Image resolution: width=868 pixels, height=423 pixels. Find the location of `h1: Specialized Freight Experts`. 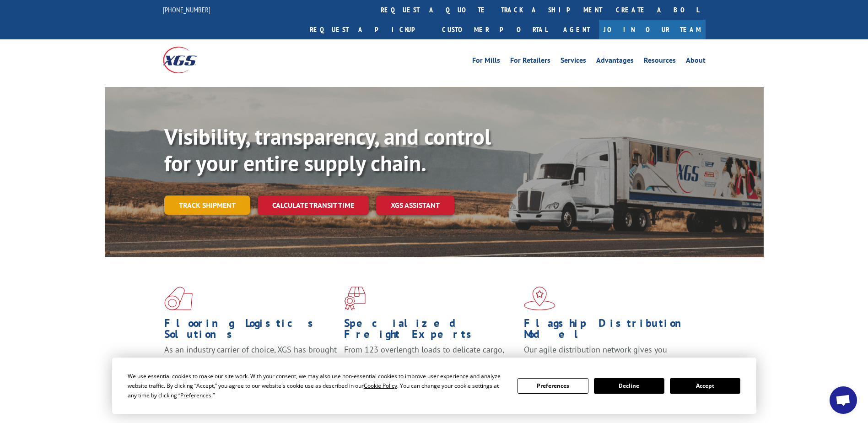

h1: Specialized Freight Experts is located at coordinates (431, 331).